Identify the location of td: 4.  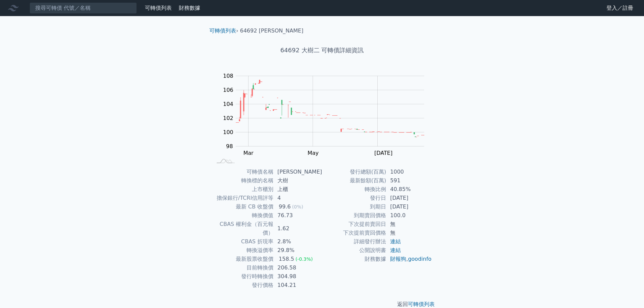
(298, 198).